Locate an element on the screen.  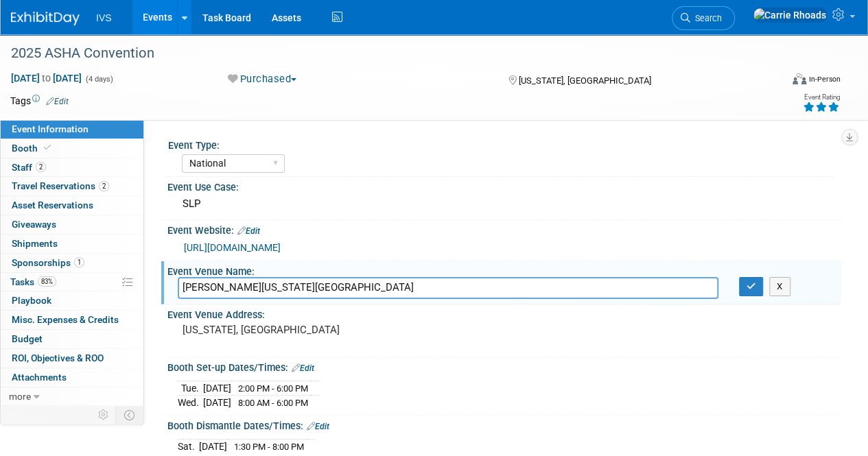
span: Giveaways is located at coordinates (34, 224).